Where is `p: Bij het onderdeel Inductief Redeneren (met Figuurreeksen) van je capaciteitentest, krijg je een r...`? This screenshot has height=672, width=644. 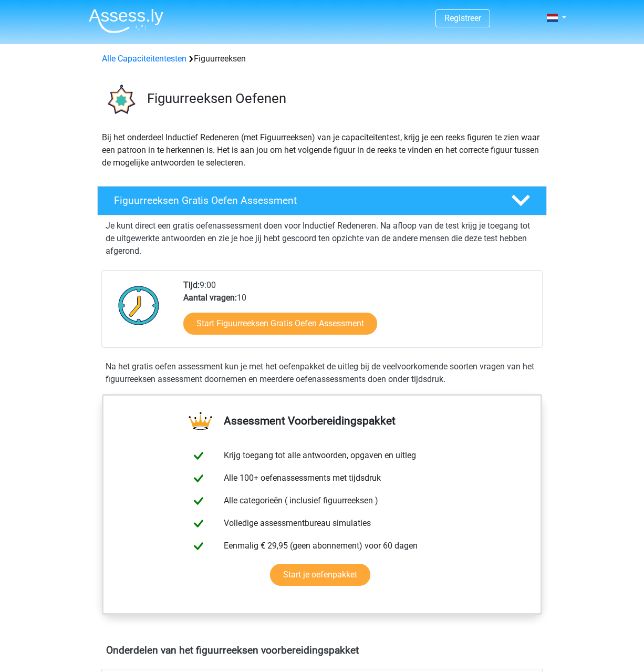
p: Bij het onderdeel Inductief Redeneren (met Figuurreeksen) van je capaciteitentest, krijg je een r... is located at coordinates (322, 150).